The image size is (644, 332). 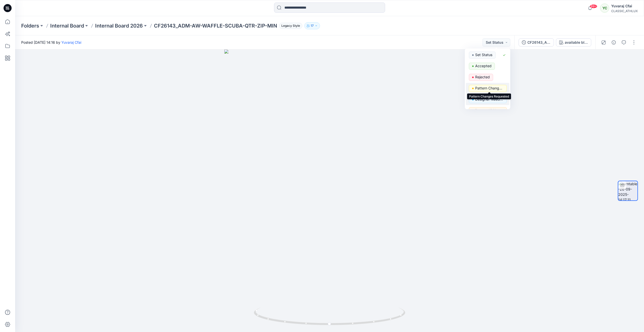 What do you see at coordinates (489, 99) in the screenshot?
I see `p: Designer Need To Review` at bounding box center [489, 99].